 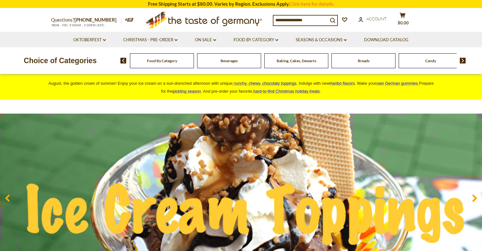 I want to click on span: MON - FRI, 9:00AM - 5:00PM (EST), so click(x=78, y=25).